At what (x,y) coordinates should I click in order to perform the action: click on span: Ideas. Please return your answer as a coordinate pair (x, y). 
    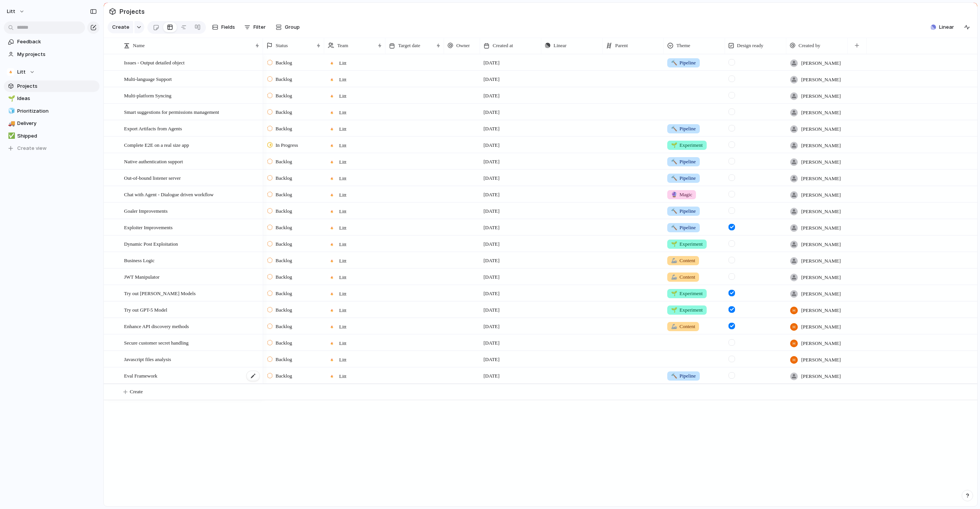
    Looking at the image, I should click on (57, 99).